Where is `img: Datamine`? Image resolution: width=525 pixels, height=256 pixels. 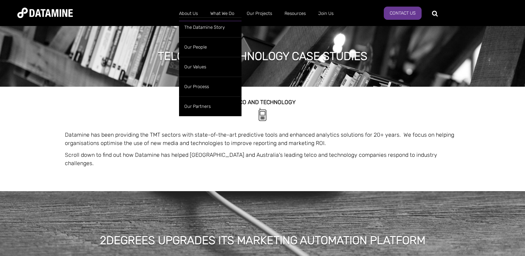 img: Datamine is located at coordinates (45, 13).